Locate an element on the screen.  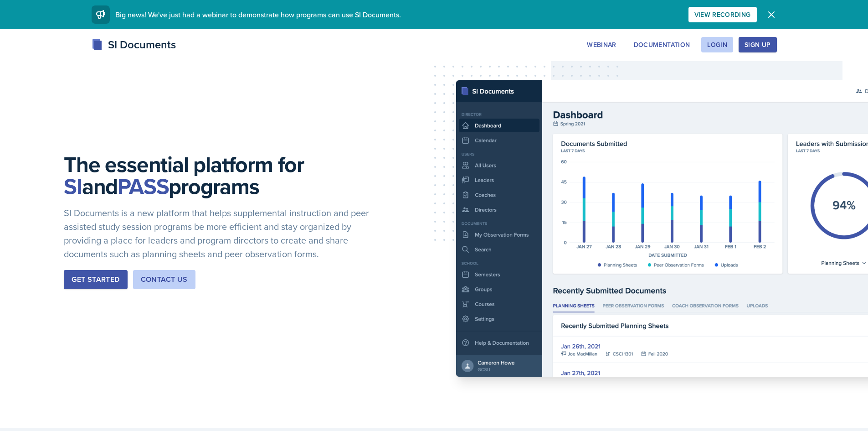
div: SI Documents is located at coordinates (134, 44).